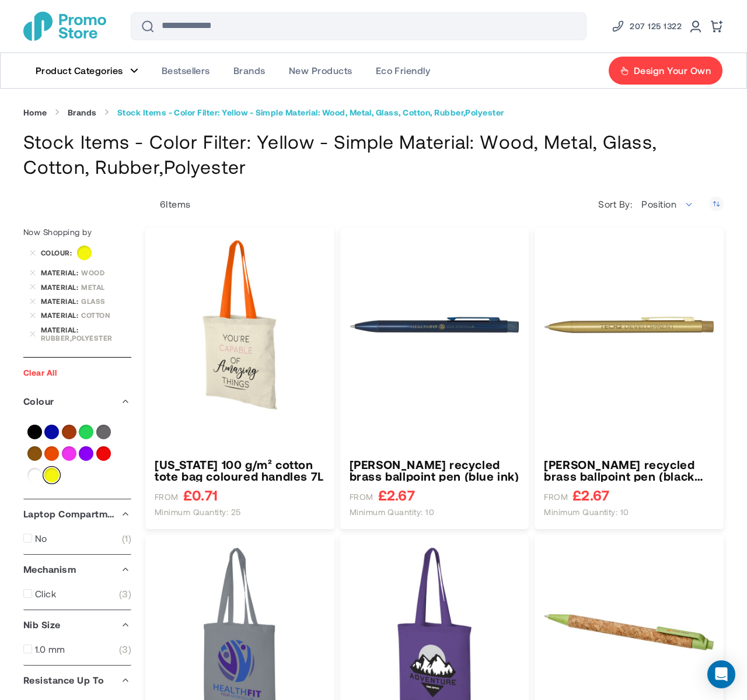  Describe the element at coordinates (168, 204) in the screenshot. I see `p: Items` at that location.